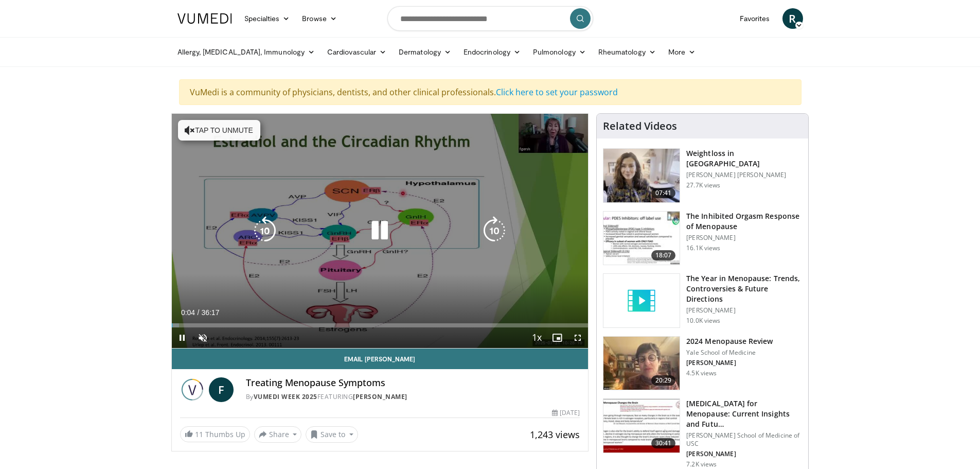  I want to click on span: F, so click(221, 390).